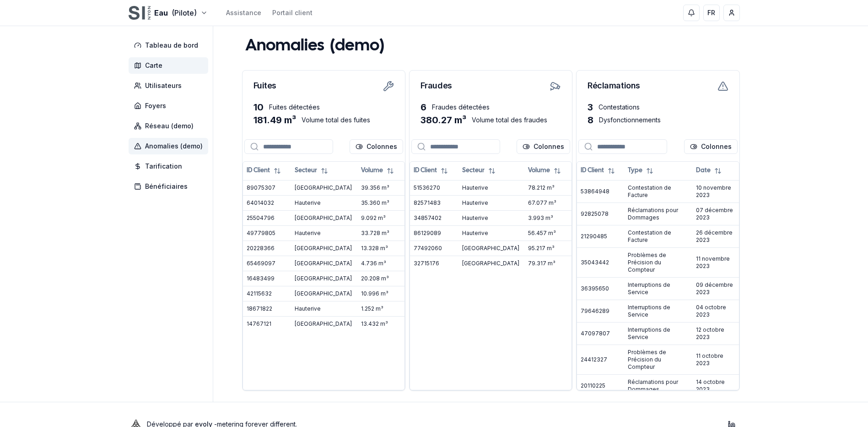 The width and height of the screenshot is (868, 427). I want to click on td: 34857402, so click(434, 217).